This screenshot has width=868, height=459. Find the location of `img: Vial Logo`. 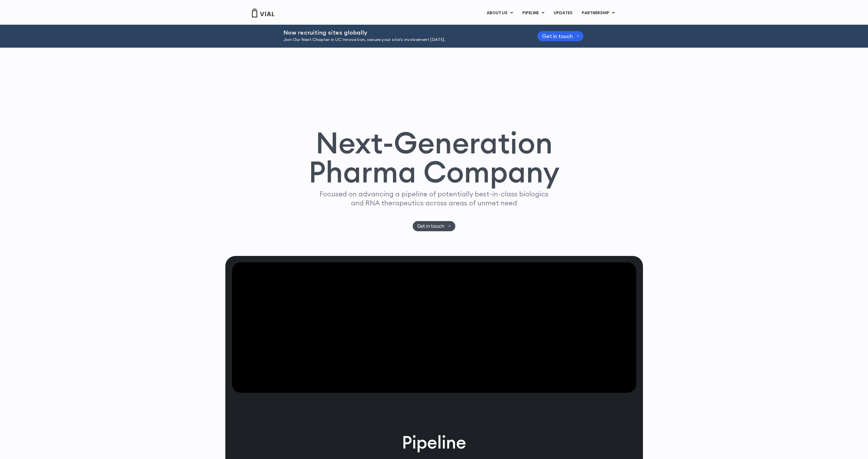

img: Vial Logo is located at coordinates (263, 13).